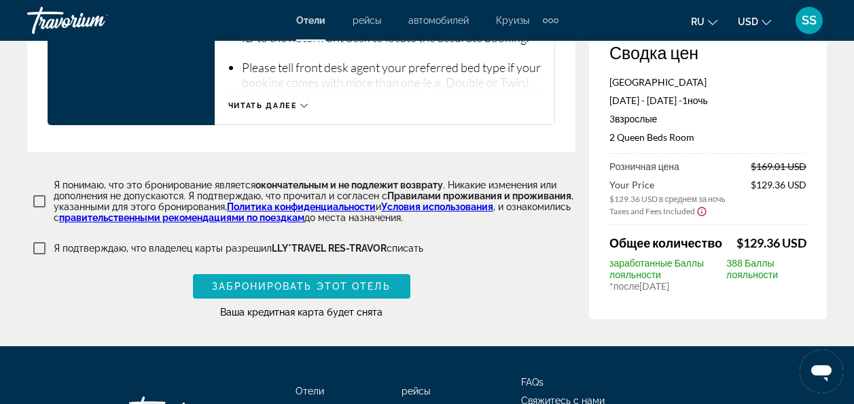 The height and width of the screenshot is (404, 854). I want to click on span: Общее количество, so click(666, 243).